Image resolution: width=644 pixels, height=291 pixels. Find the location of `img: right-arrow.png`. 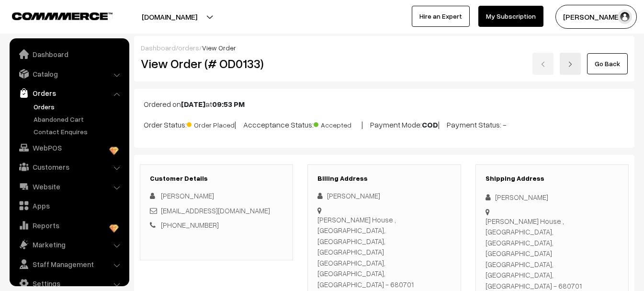

img: right-arrow.png is located at coordinates (570, 64).